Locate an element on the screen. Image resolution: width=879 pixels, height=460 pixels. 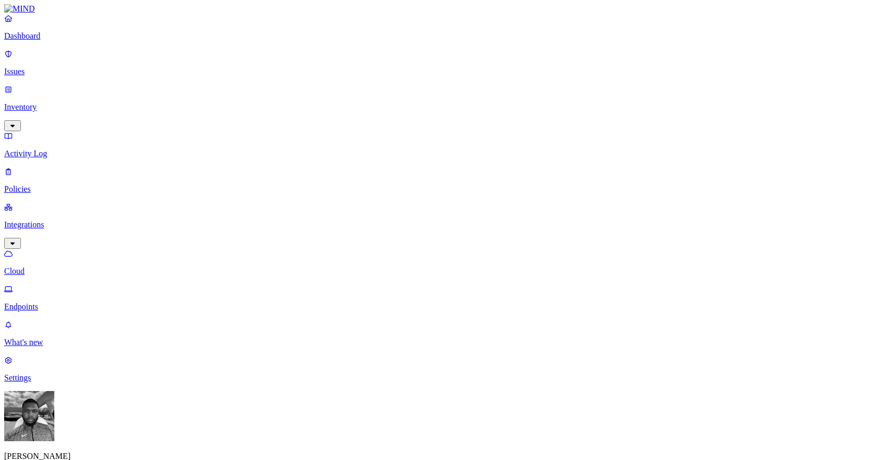
a: Inventory is located at coordinates (439, 107).